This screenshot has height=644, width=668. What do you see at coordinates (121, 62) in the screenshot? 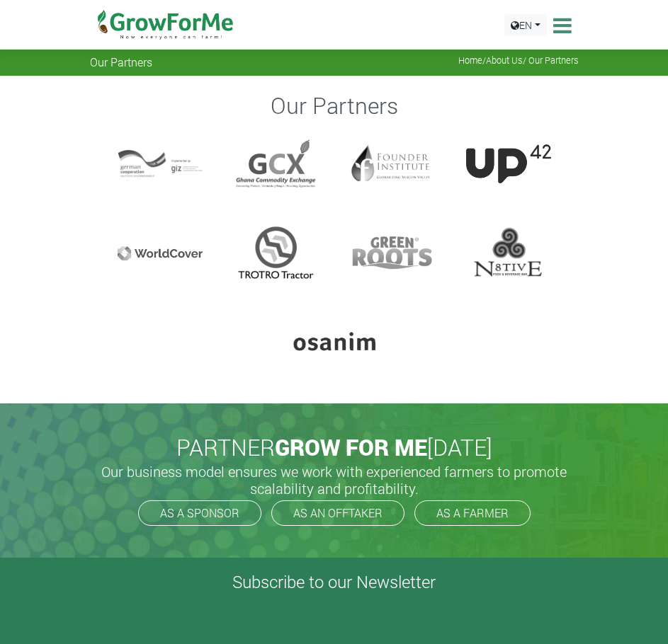
I see `span: Our Partners` at bounding box center [121, 62].